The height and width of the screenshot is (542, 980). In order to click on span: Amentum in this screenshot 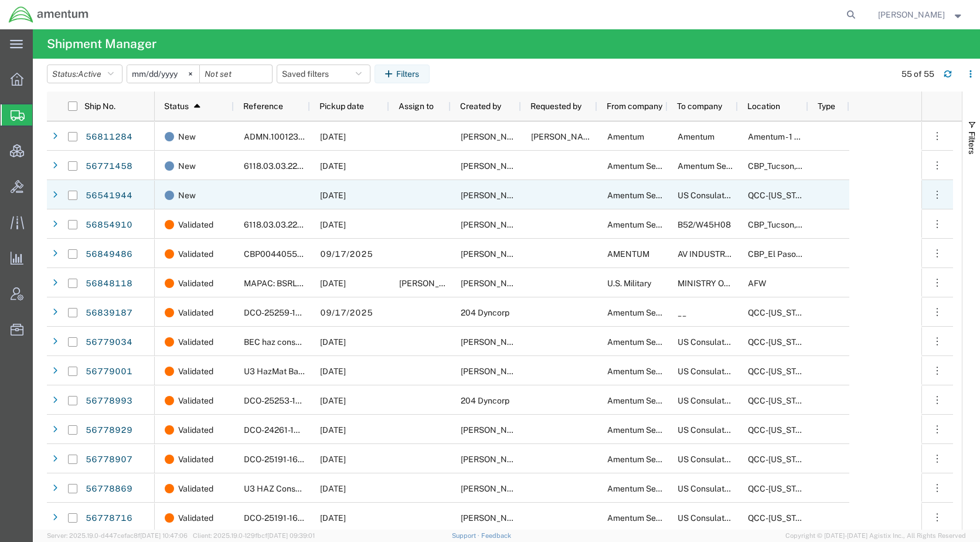, I will do `click(696, 137)`.